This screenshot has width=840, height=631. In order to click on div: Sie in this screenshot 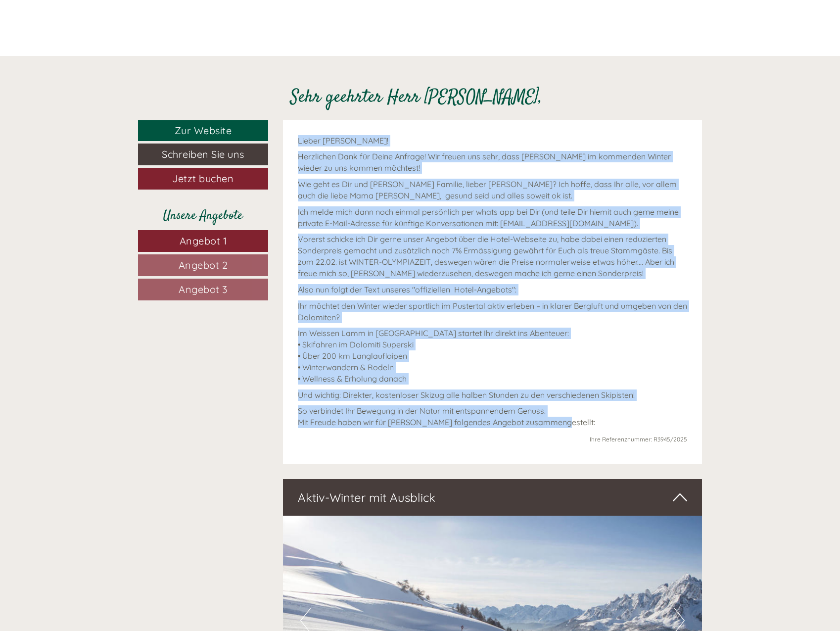, I will do `click(303, 33)`.